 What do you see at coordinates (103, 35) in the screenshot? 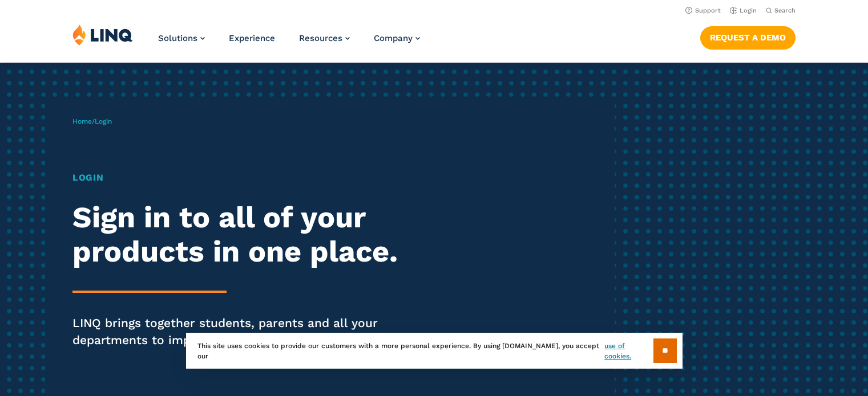
I see `img: LINQ | K‑12 Software` at bounding box center [103, 35].